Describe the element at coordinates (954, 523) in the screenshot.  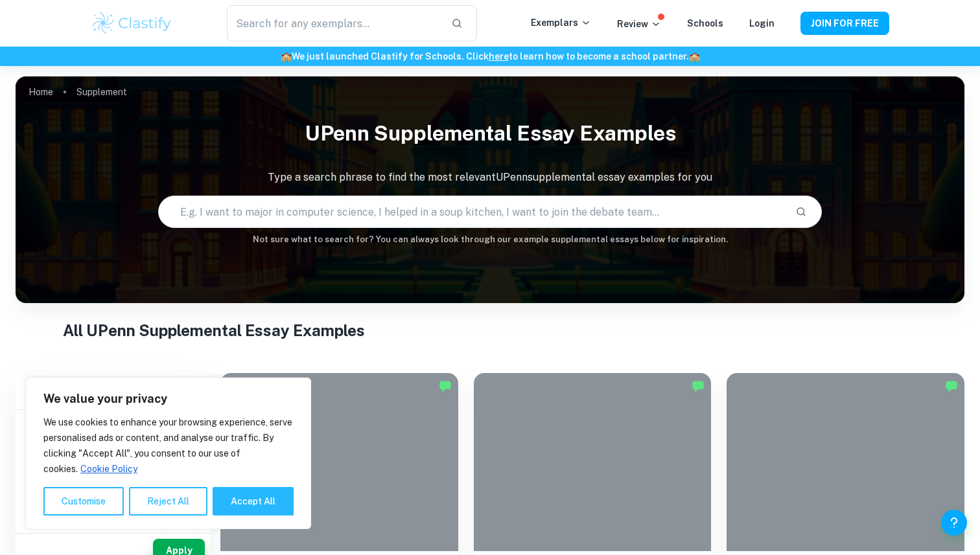
I see `button: Help and Feedback` at that location.